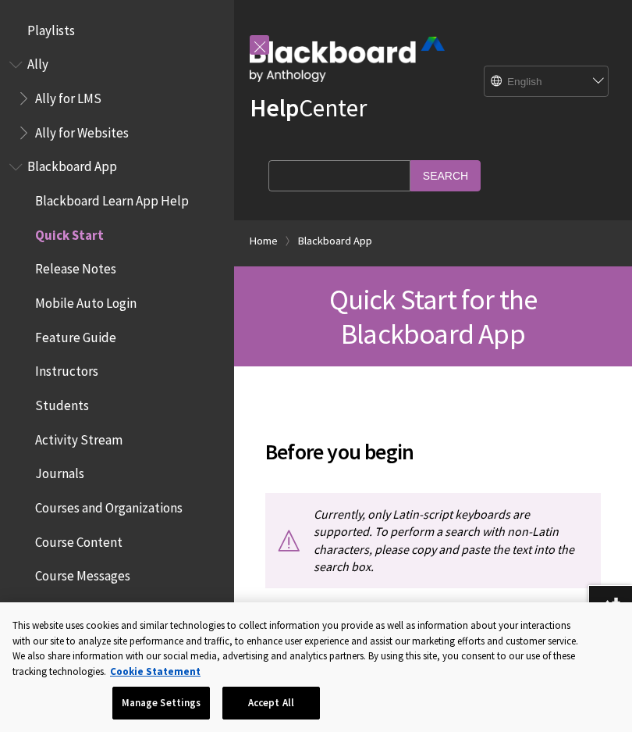 This screenshot has height=732, width=632. I want to click on span: Playlists, so click(51, 27).